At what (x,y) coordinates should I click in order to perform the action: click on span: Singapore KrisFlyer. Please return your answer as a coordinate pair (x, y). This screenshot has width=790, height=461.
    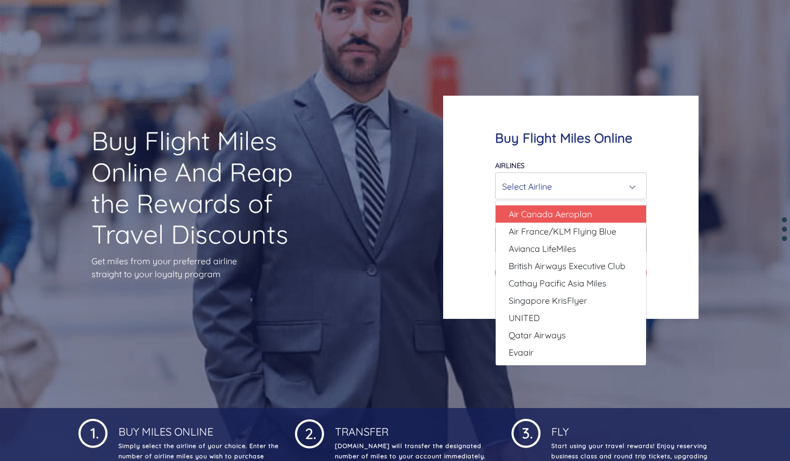
    Looking at the image, I should click on (547, 301).